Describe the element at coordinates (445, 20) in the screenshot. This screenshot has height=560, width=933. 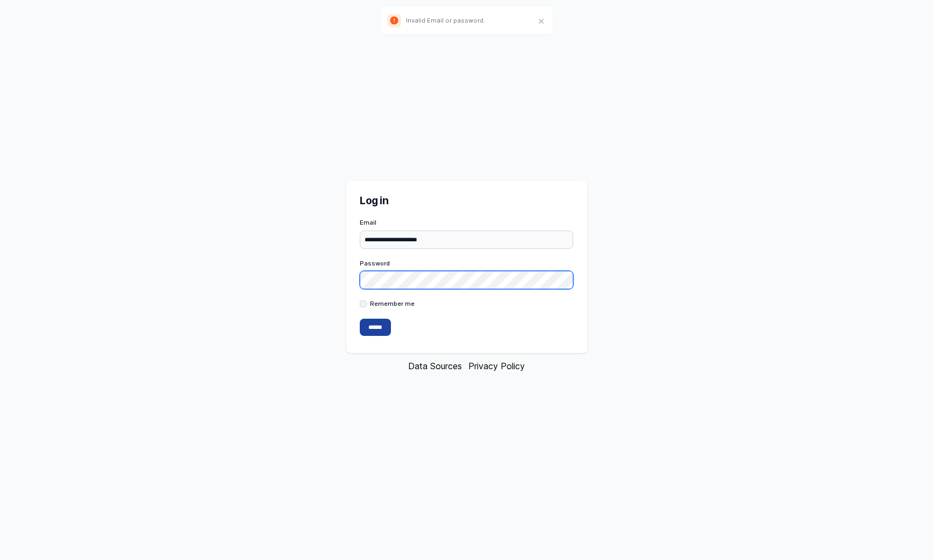
I see `p: Invalid Email or password.` at that location.